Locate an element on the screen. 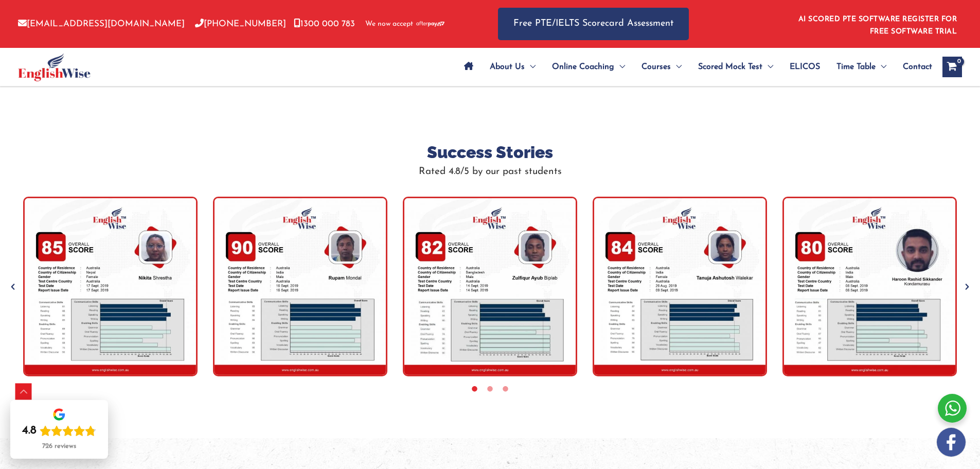 This screenshot has height=469, width=980. img: Zulfiqur Ayub Biplab is located at coordinates (490, 286).